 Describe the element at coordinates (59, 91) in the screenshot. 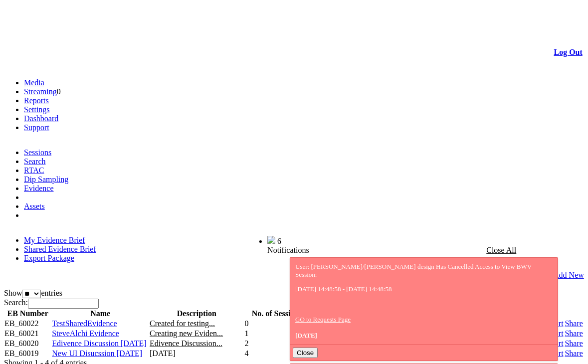

I see `span: 0` at that location.